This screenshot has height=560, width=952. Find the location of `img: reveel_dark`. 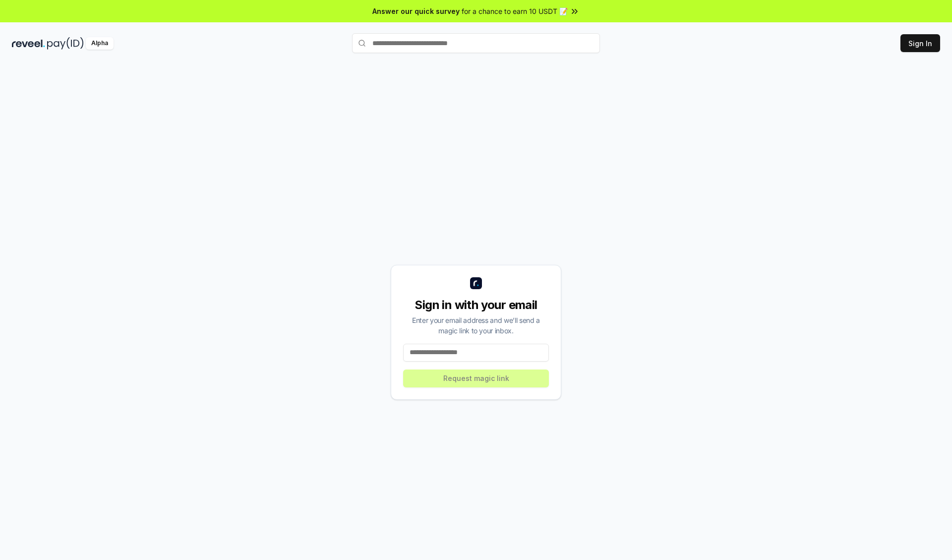

img: reveel_dark is located at coordinates (29, 43).